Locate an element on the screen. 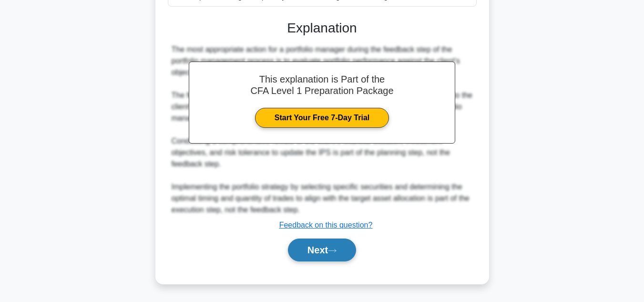 The image size is (644, 302). div: The most appropriate action for a portfolio manager during the feedback step of the portfolio man... is located at coordinates (323, 130).